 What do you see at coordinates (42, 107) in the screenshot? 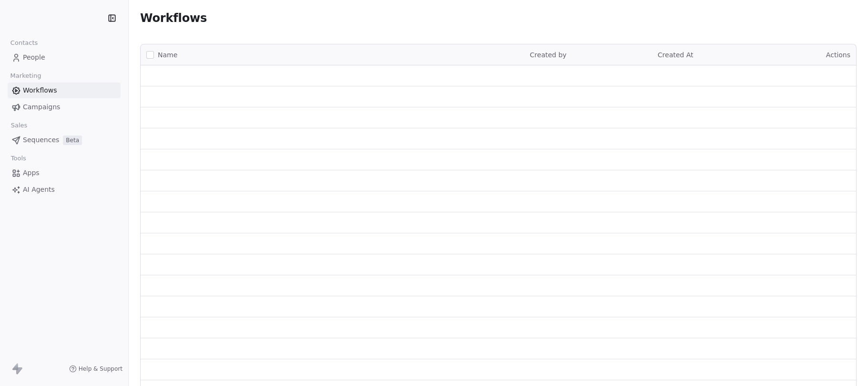
I see `span: Campaigns` at bounding box center [42, 107].